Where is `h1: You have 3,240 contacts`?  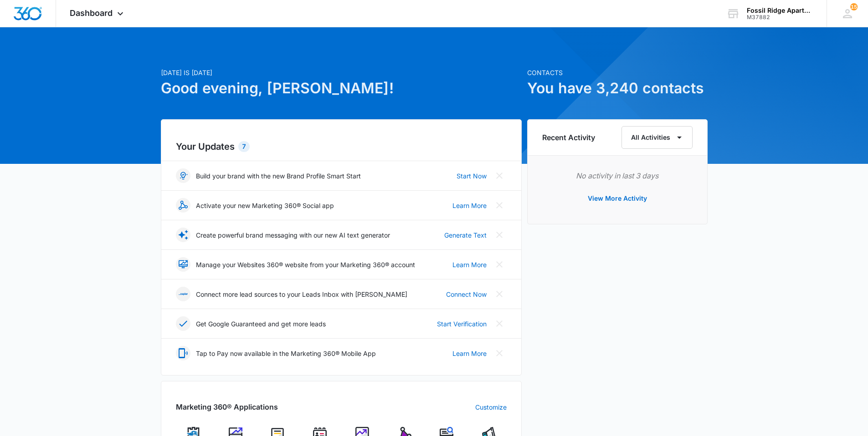 h1: You have 3,240 contacts is located at coordinates (618, 88).